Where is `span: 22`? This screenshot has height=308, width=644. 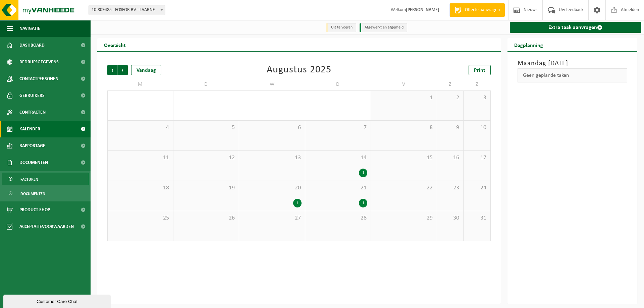
span: 22 is located at coordinates (404, 188).